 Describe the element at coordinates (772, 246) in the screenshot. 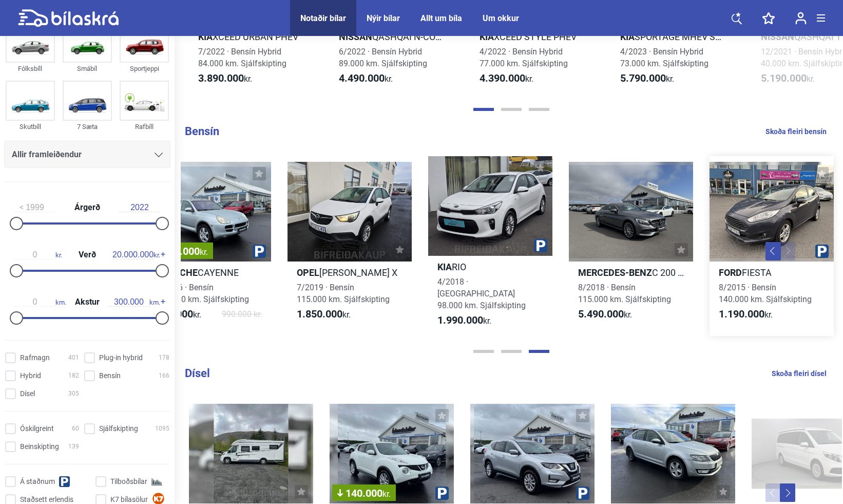

I see `a: FordFIESTA8/2015 · Bensín140.000 km. Sjálfskipting1.190.000kr.` at that location.